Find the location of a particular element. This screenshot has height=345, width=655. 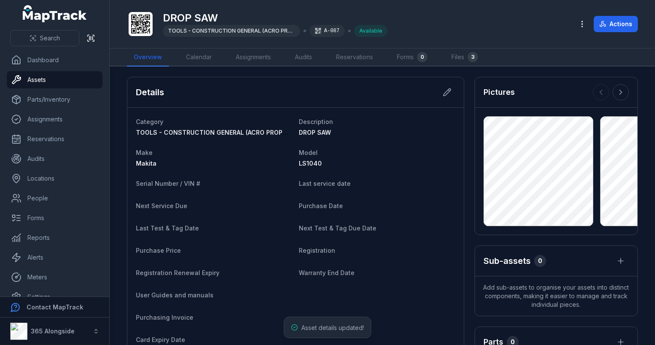

span: Last service date is located at coordinates (324, 183).